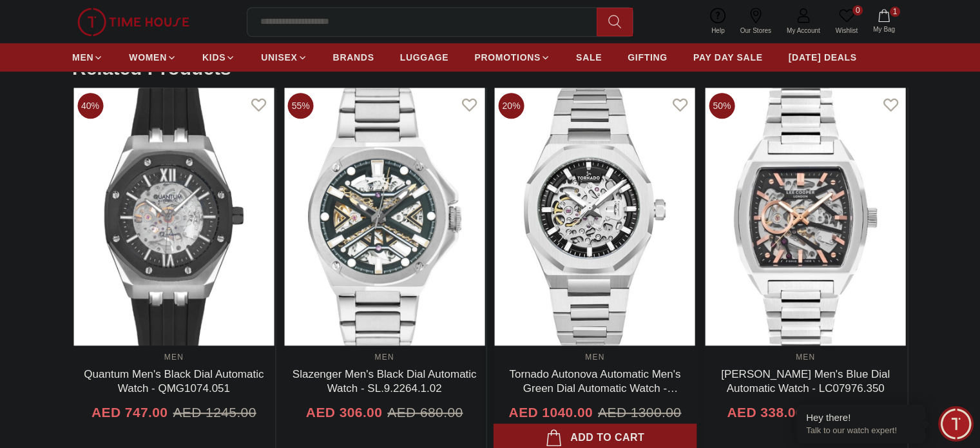 Image resolution: width=980 pixels, height=448 pixels. What do you see at coordinates (861, 431) in the screenshot?
I see `p: Talk to our watch expert!` at bounding box center [861, 431].